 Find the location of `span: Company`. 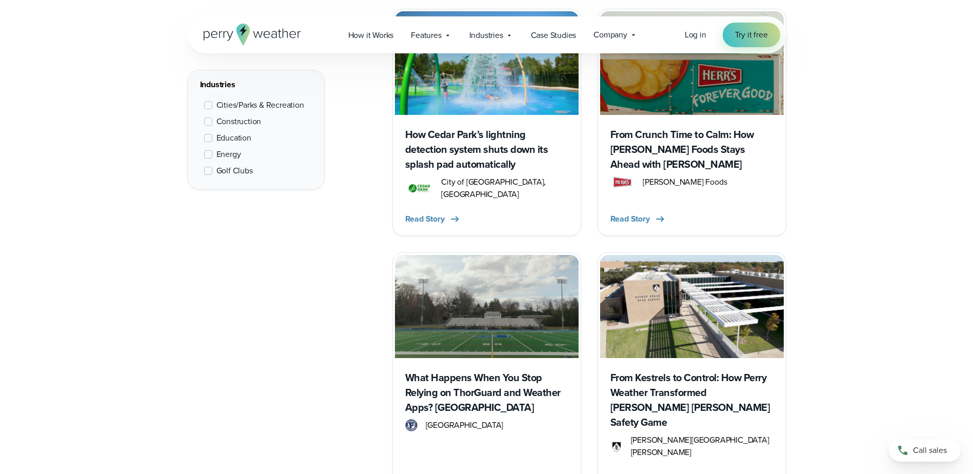

span: Company is located at coordinates (610, 35).